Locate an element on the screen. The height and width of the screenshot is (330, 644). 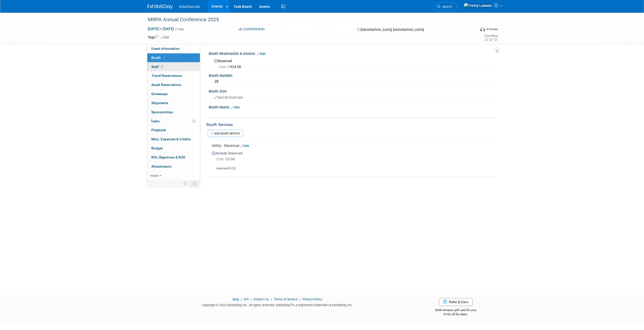
img: Format-Inperson.png is located at coordinates (483, 29).